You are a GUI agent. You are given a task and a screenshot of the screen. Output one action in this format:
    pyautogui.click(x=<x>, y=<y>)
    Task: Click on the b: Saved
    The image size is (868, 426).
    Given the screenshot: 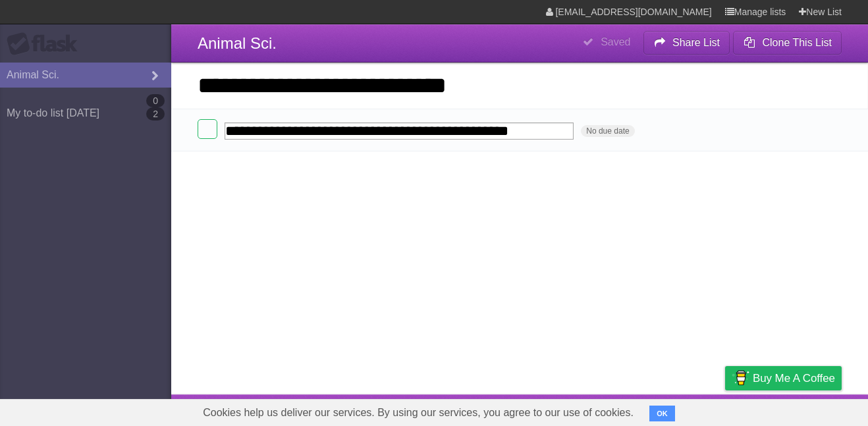 What is the action you would take?
    pyautogui.click(x=615, y=41)
    